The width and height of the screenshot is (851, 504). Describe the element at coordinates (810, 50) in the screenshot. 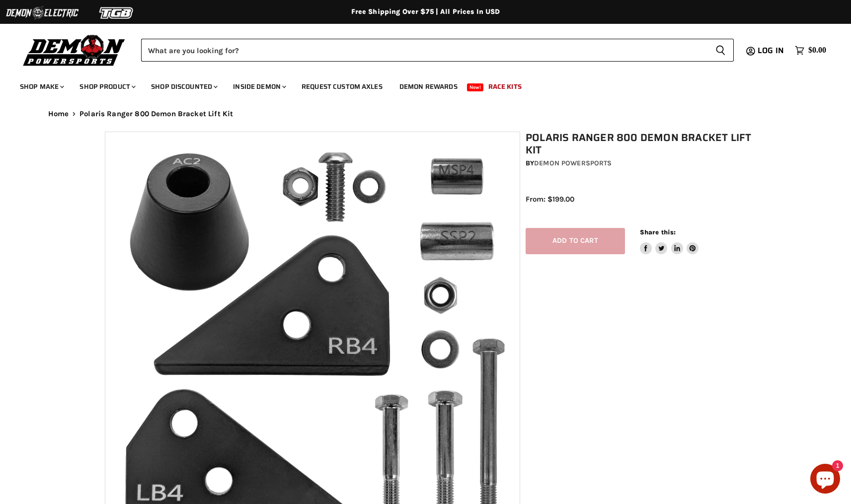

I see `a: $0.00` at that location.